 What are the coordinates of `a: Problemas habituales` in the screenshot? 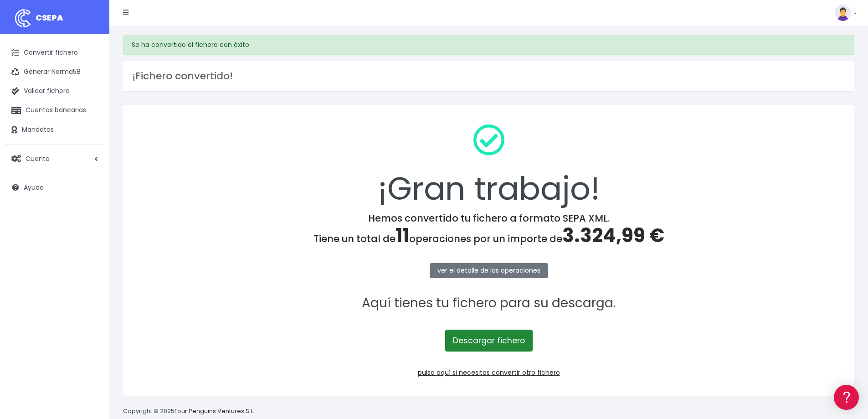 It's located at (91, 136).